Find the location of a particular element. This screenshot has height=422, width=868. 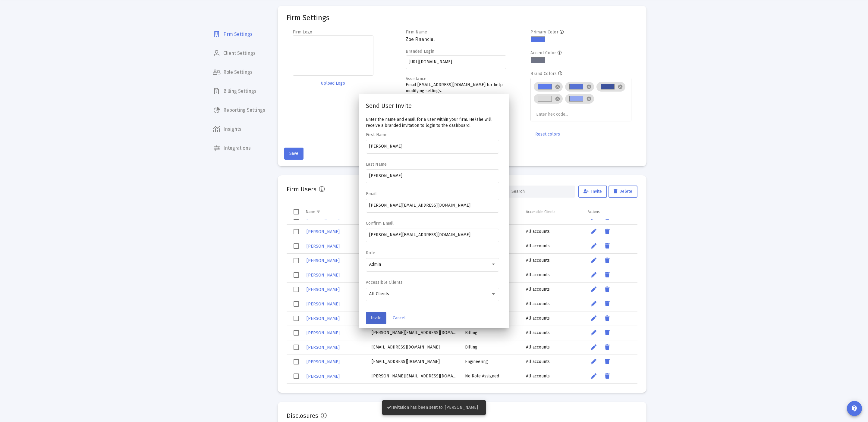

div: Send User Invite is located at coordinates (434, 106).